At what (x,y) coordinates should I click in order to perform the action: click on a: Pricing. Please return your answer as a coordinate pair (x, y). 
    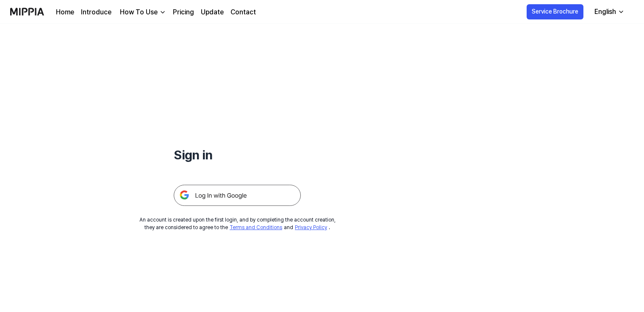
    Looking at the image, I should click on (183, 12).